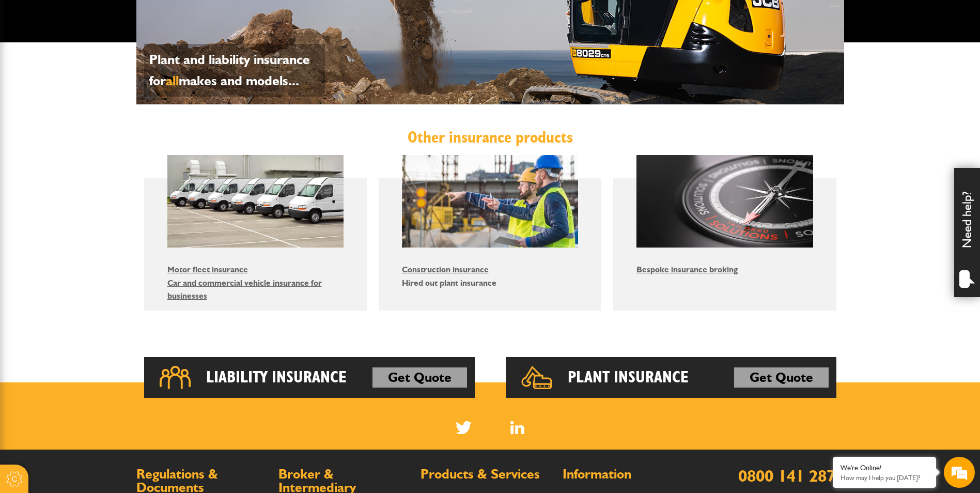  What do you see at coordinates (276, 378) in the screenshot?
I see `h2: Liability Insurance` at bounding box center [276, 378].